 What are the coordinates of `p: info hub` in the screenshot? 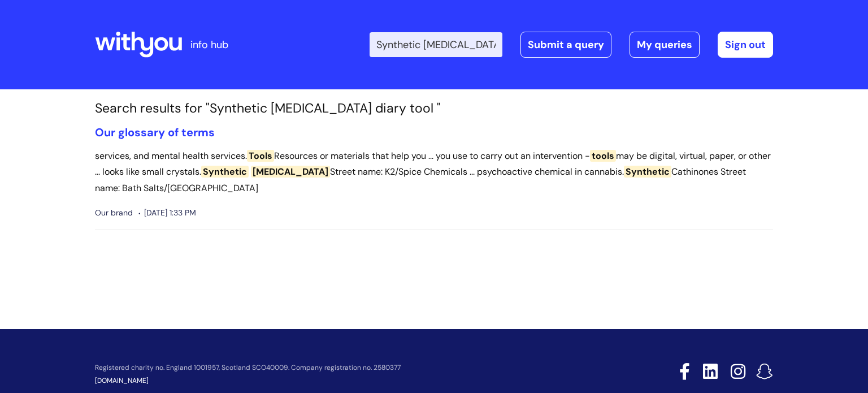 It's located at (209, 44).